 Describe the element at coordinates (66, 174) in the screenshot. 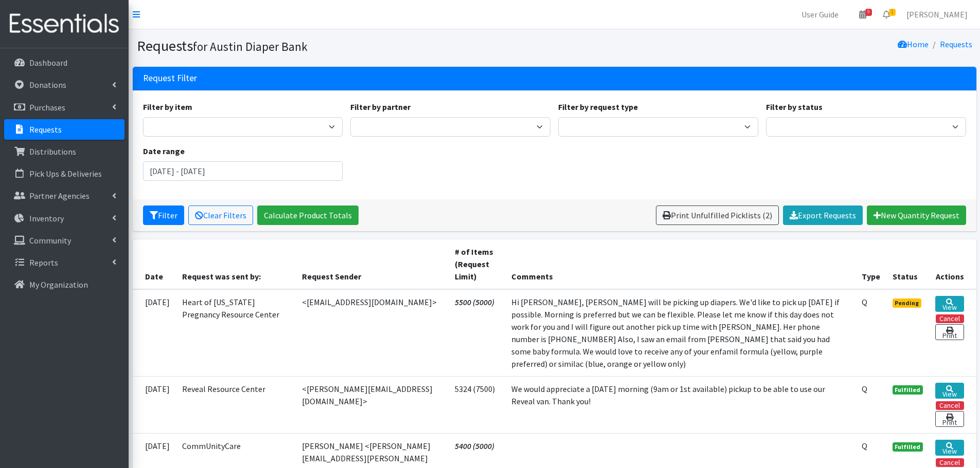

I see `p: Pick Ups & Deliveries` at that location.